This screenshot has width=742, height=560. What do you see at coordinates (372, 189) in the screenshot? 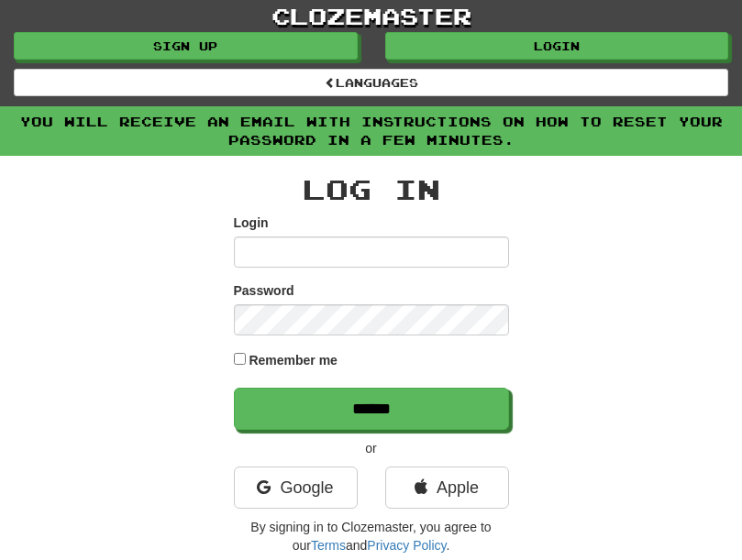
I see `h2: Log In` at bounding box center [372, 189].